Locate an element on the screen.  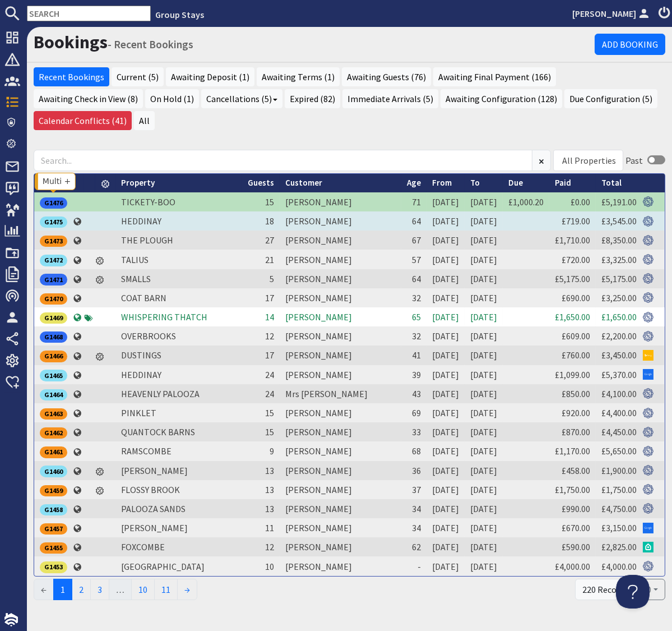
span: 5 is located at coordinates (272, 278).